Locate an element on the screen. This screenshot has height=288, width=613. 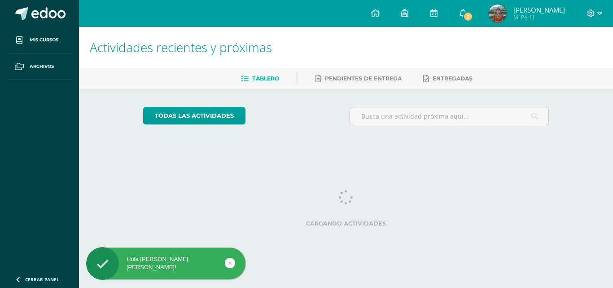
a: Archivos is located at coordinates (39, 66).